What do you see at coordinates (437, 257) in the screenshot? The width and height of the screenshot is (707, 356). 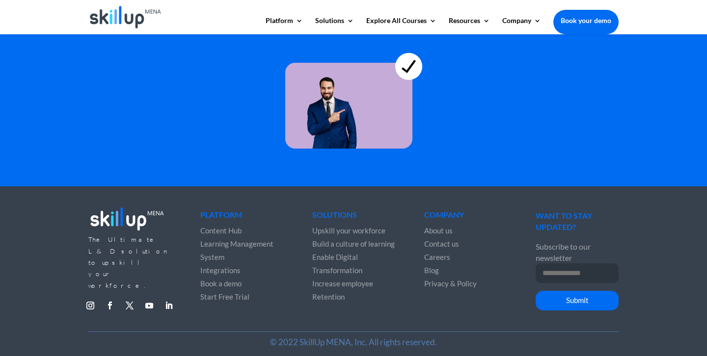 I see `span: Careers` at bounding box center [437, 257].